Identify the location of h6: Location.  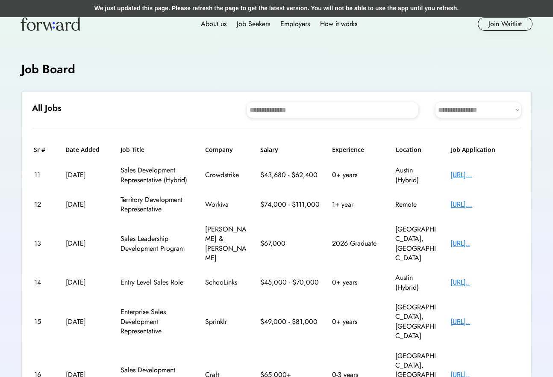
(417, 150).